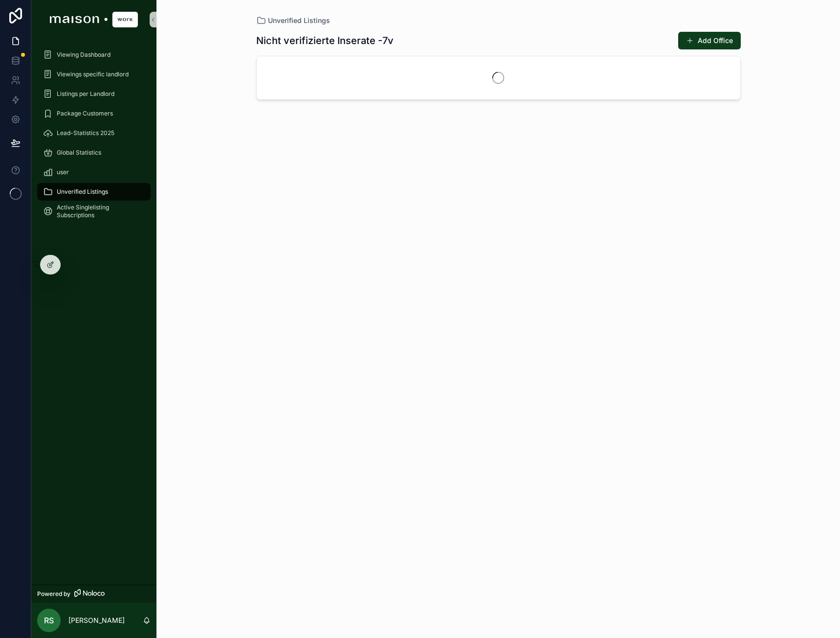 Image resolution: width=840 pixels, height=638 pixels. Describe the element at coordinates (84, 113) in the screenshot. I see `span: Package Customers` at that location.